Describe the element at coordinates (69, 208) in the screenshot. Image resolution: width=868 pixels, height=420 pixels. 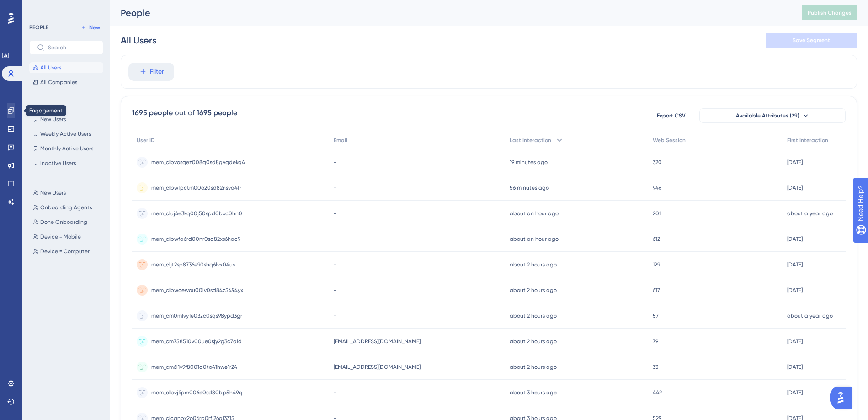
I see `button: Onboarding Agents` at that location.